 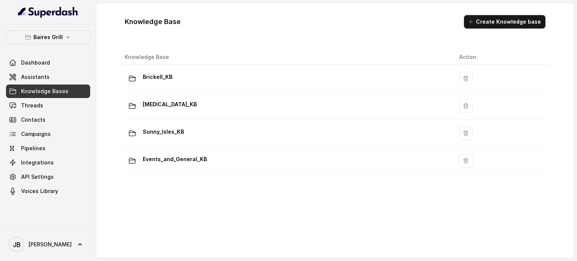 I want to click on a: Knowledge Bases, so click(x=48, y=91).